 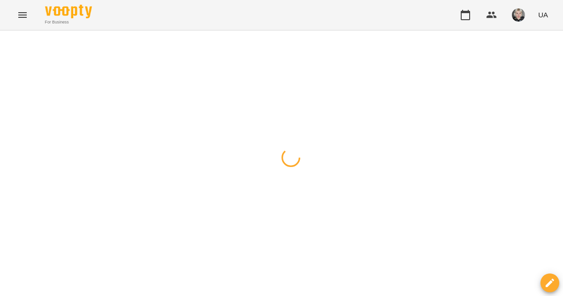 I want to click on button: UA, so click(x=543, y=15).